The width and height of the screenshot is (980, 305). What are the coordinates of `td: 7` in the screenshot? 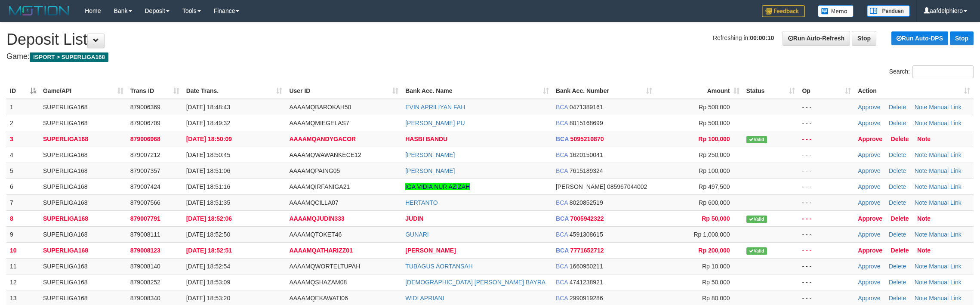 It's located at (23, 202).